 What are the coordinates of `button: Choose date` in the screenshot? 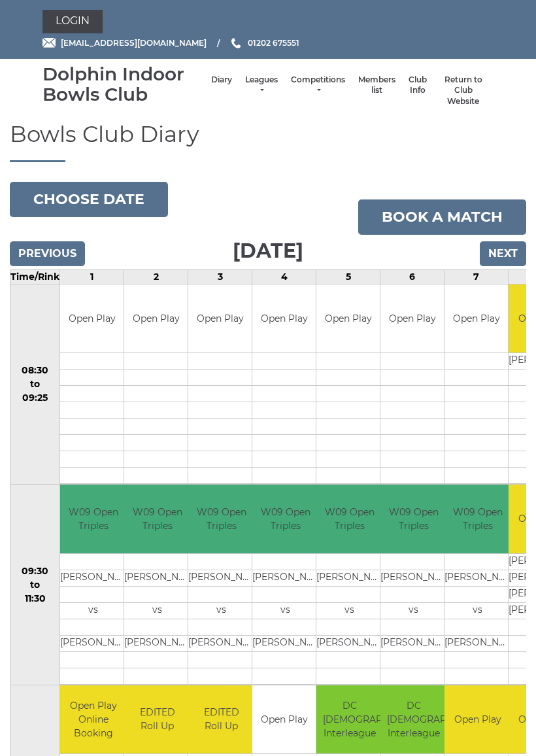 It's located at (89, 199).